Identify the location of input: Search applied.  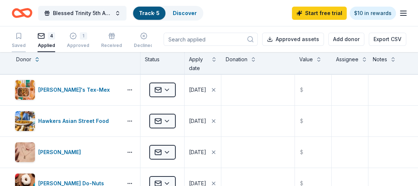
(211, 39).